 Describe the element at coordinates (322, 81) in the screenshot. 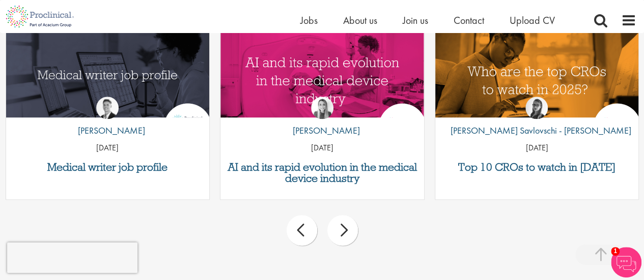

I see `img: AI and Its Impact on the Medical Device Industry | Proclinical` at that location.